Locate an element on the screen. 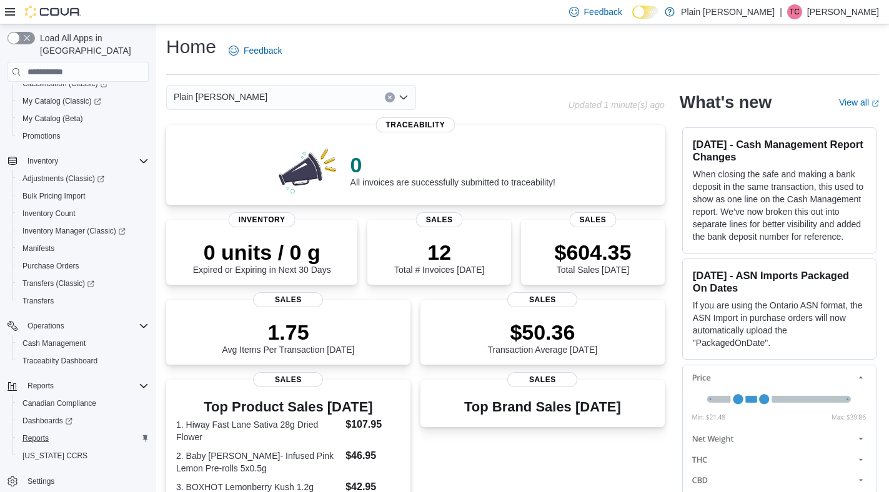  button: Clear input is located at coordinates (390, 97).